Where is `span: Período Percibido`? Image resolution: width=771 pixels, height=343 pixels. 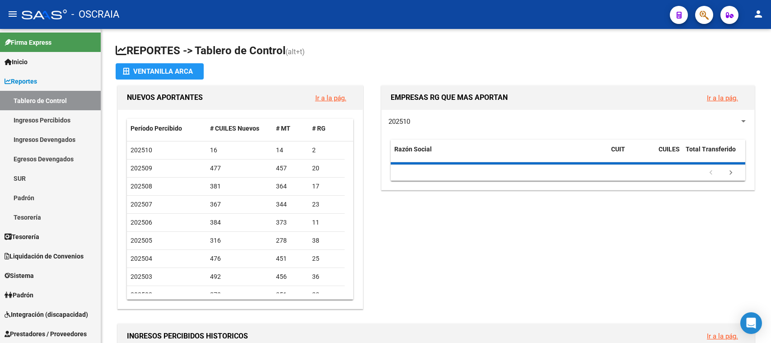
span: Período Percibido is located at coordinates (156, 128).